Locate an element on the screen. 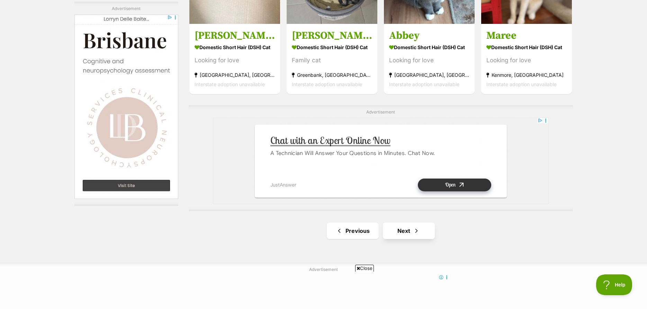  a: Previous page is located at coordinates (353, 231).